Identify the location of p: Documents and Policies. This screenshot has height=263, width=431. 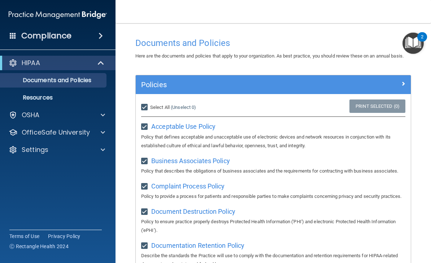
(54, 80).